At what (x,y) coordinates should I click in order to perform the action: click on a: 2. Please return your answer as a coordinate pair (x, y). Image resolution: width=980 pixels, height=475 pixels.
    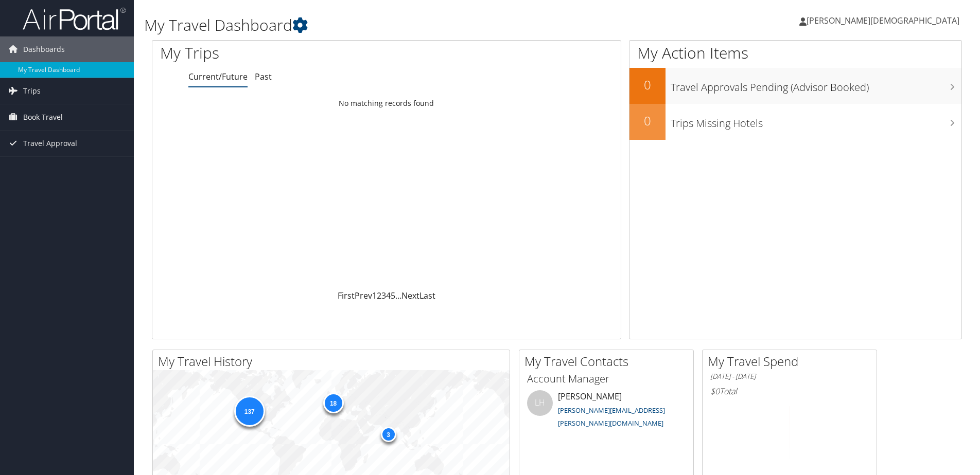
    Looking at the image, I should click on (379, 296).